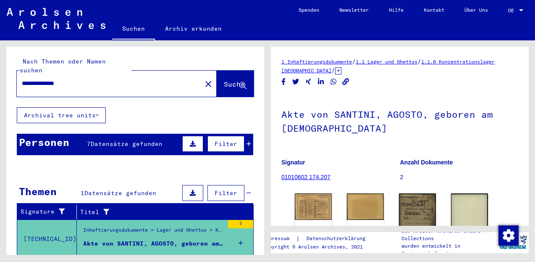  I want to click on img: Zustimmung ändern, so click(508, 235).